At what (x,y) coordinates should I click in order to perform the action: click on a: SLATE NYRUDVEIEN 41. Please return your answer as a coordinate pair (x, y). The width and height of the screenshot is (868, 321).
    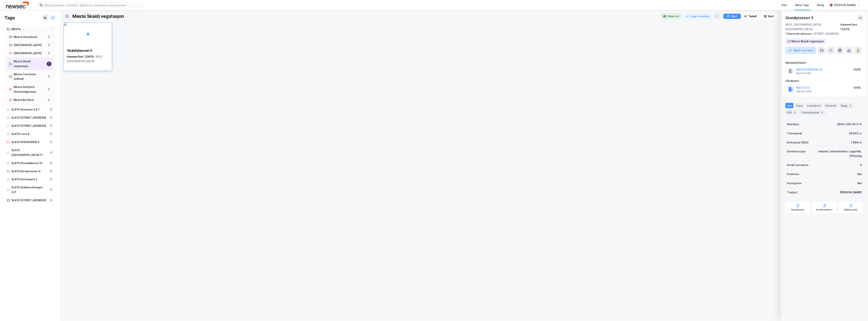
    Looking at the image, I should click on (30, 142).